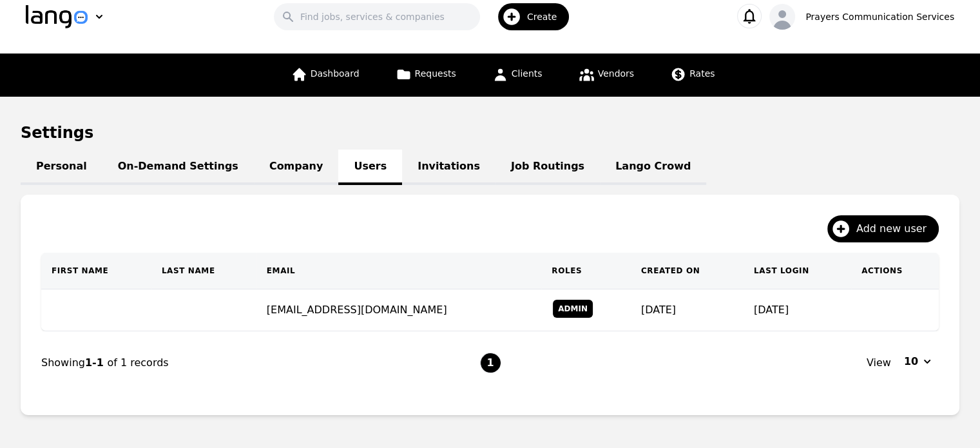 This screenshot has height=448, width=980. What do you see at coordinates (61, 167) in the screenshot?
I see `a: Personal` at bounding box center [61, 167].